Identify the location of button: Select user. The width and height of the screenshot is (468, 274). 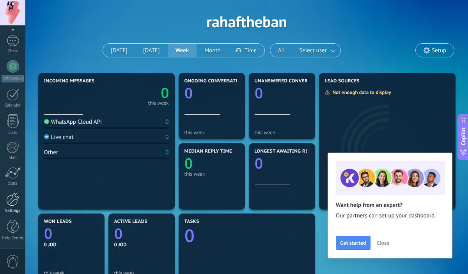
(316, 50).